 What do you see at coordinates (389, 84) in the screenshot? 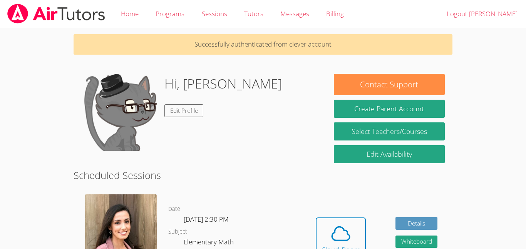
I see `button: Contact Support` at bounding box center [389, 84].